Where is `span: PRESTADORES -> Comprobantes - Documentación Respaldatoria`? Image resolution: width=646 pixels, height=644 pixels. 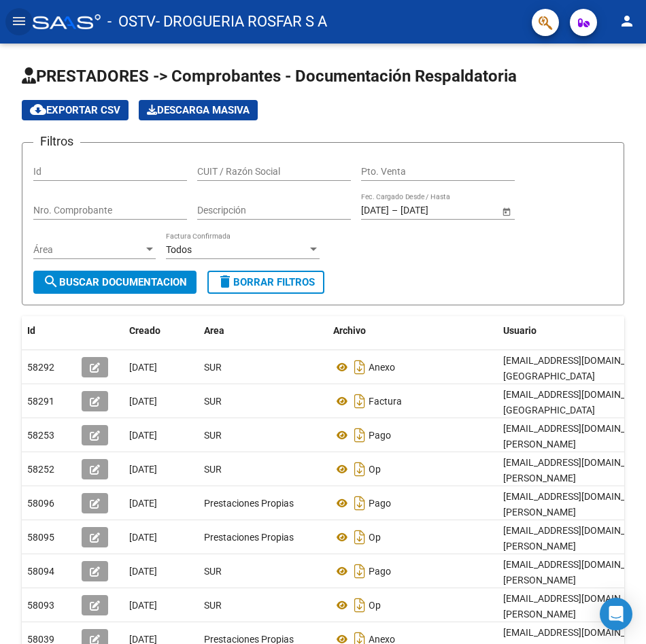
span: PRESTADORES -> Comprobantes - Documentación Respaldatoria is located at coordinates (269, 76).